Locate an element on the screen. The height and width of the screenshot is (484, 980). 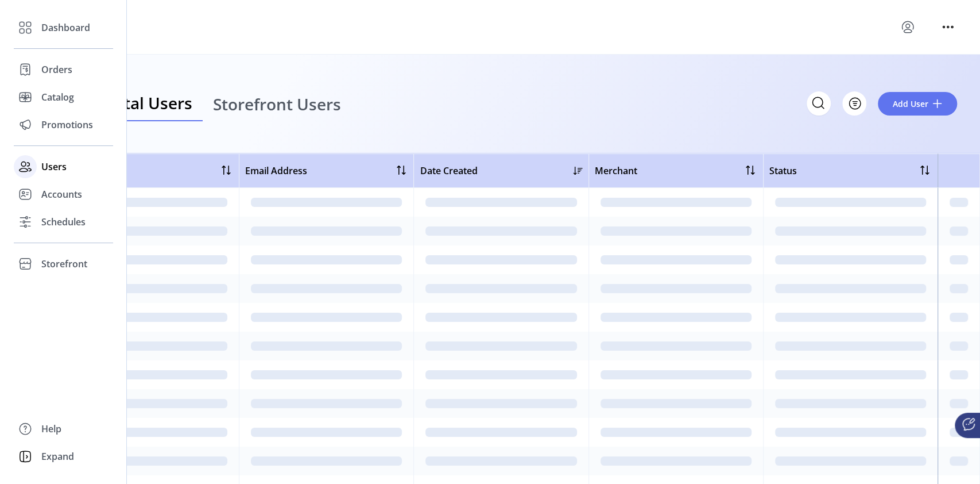
span: Email Address is located at coordinates (276, 171).